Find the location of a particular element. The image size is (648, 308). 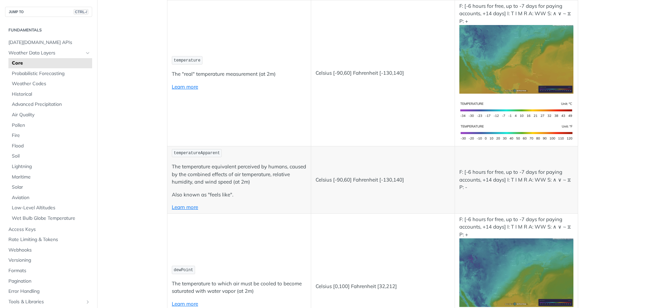

a: Air Quality is located at coordinates (50, 115).